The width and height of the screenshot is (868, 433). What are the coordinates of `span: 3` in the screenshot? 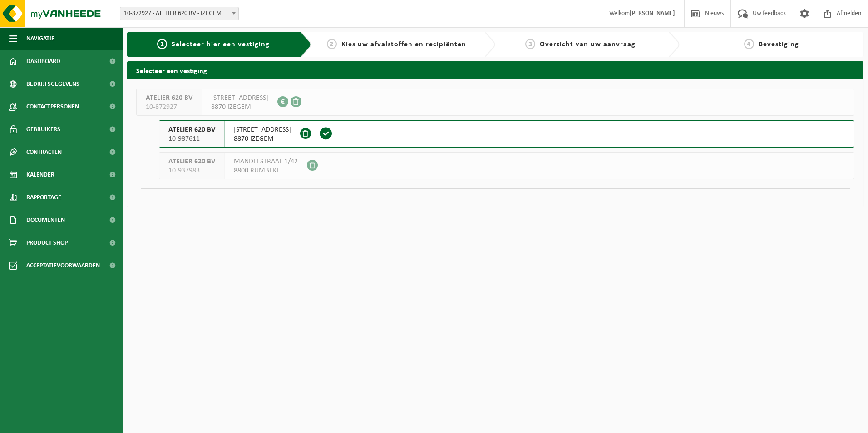 It's located at (530, 44).